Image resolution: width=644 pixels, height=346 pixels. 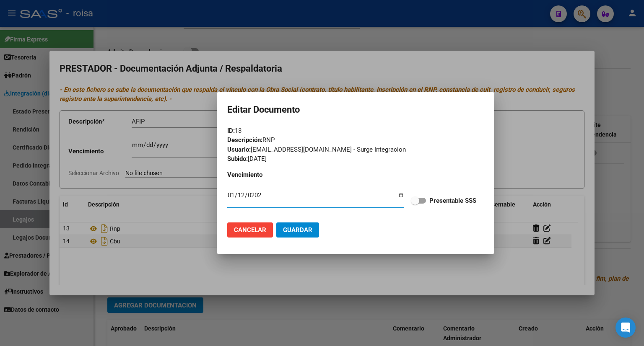 What do you see at coordinates (250, 230) in the screenshot?
I see `button: Cancelar` at bounding box center [250, 230].